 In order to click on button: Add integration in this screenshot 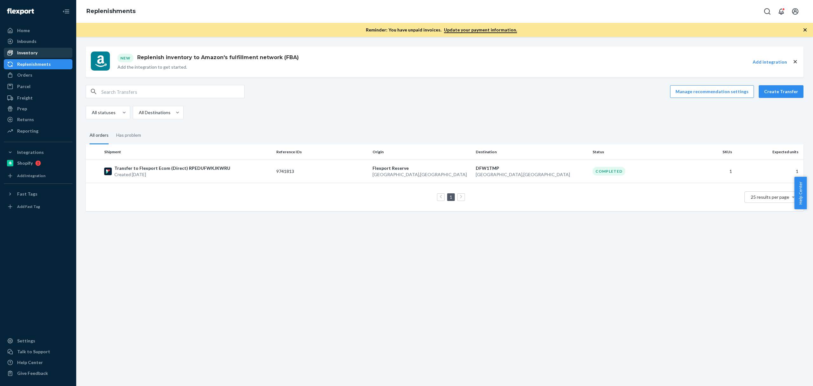, I will do `click(770, 62)`.